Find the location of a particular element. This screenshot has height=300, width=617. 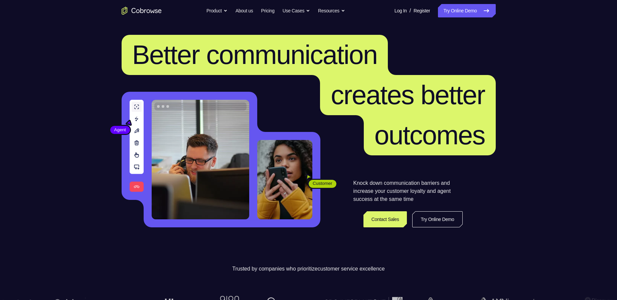

a: Go to the home page is located at coordinates (142, 11).